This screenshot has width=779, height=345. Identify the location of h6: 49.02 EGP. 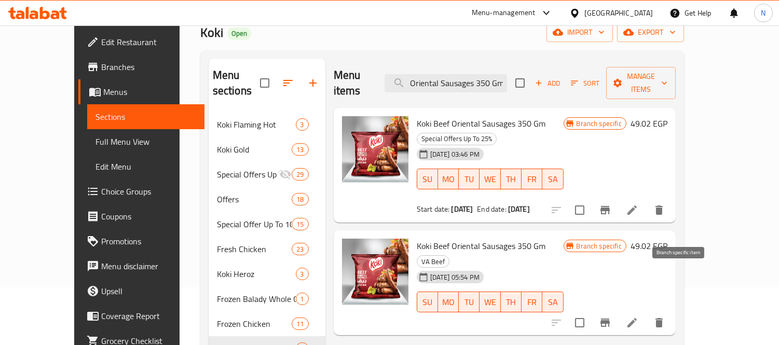
(649, 124).